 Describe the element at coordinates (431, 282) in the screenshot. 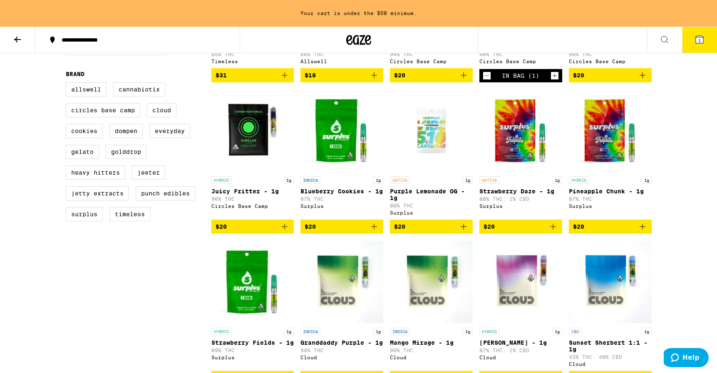

I see `img: Cloud - Mango Mirage - 1g` at that location.